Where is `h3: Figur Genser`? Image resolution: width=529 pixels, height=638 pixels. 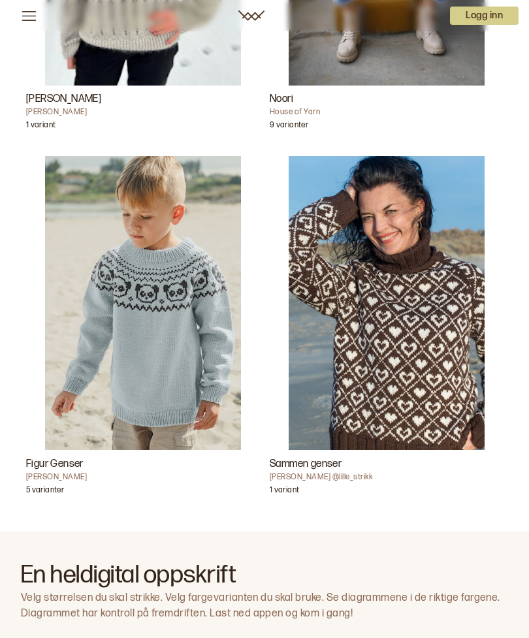
h3: Figur Genser is located at coordinates (142, 465).